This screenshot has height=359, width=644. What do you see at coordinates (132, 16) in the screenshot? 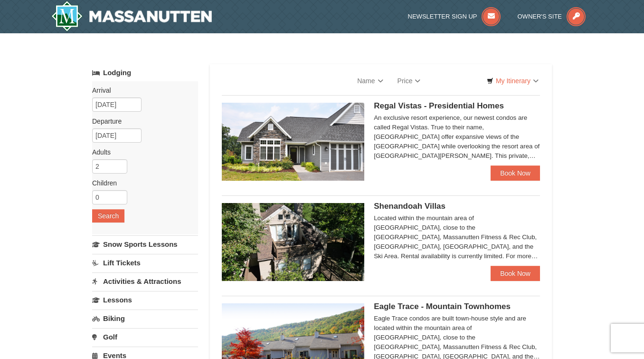
I see `a: Massanutten Resort` at bounding box center [132, 16].